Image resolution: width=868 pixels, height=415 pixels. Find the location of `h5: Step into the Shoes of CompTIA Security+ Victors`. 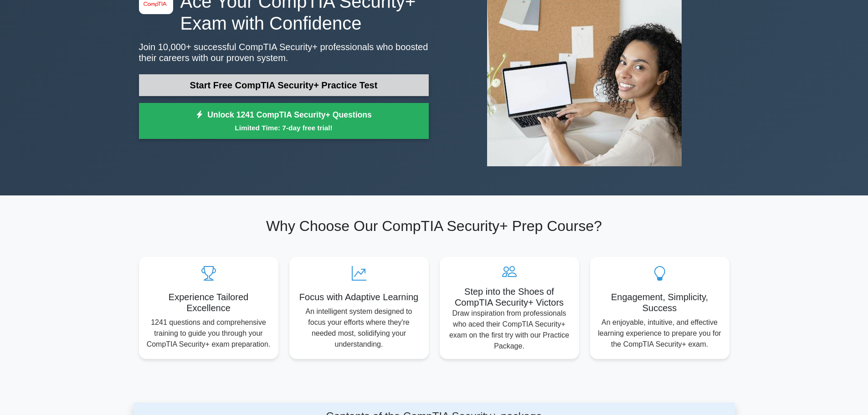

h5: Step into the Shoes of CompTIA Security+ Victors is located at coordinates (509, 297).